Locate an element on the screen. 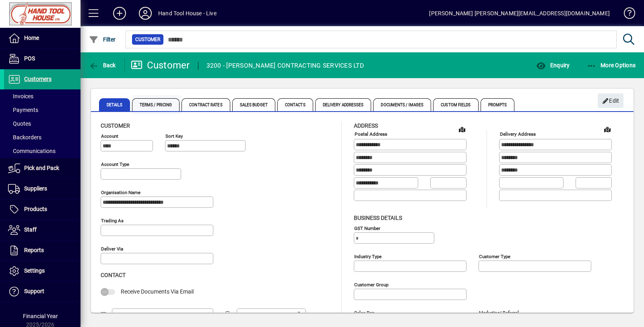 The height and width of the screenshot is (327, 644). mat-label: GST Number is located at coordinates (367, 228).